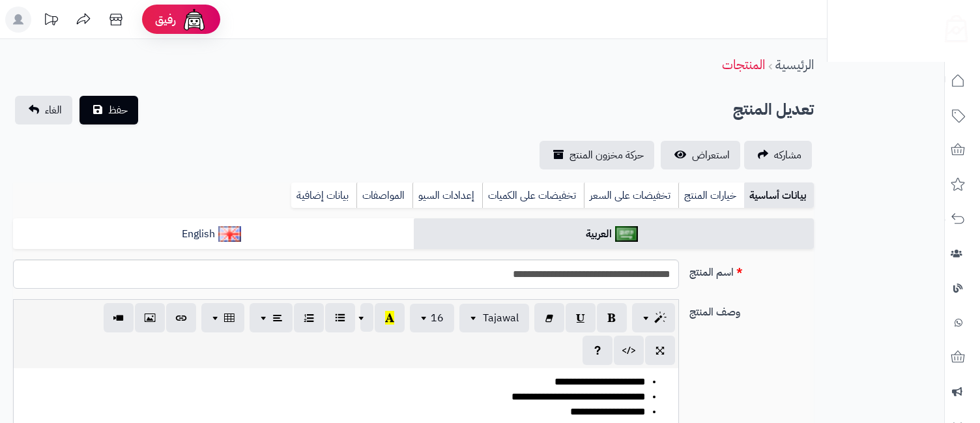  Describe the element at coordinates (194, 20) in the screenshot. I see `img: ai-face.png` at that location.